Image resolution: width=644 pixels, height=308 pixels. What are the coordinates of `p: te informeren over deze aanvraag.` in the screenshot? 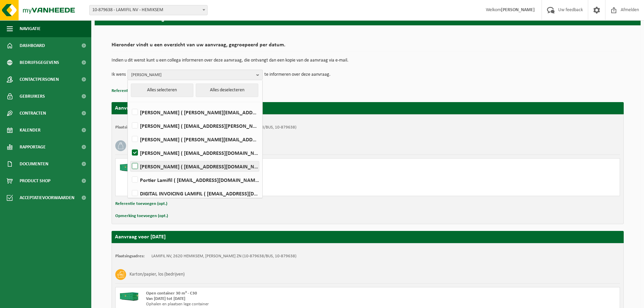 It's located at (298, 75).